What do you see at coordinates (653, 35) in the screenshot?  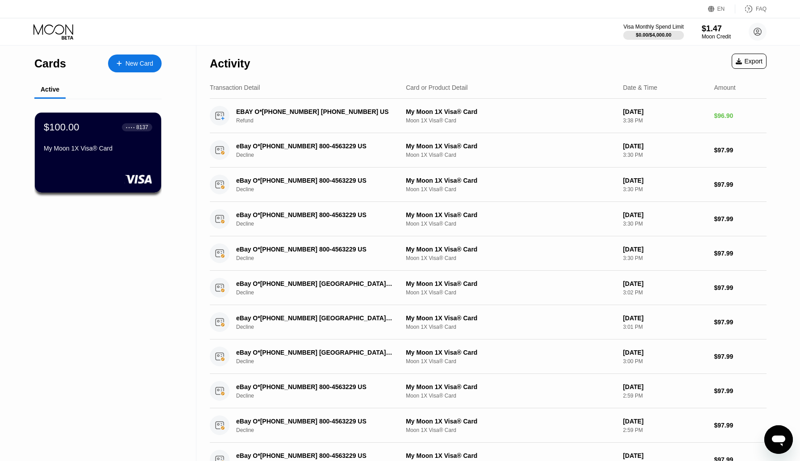 I see `div: $0.00 / $4,000.00` at bounding box center [653, 35].